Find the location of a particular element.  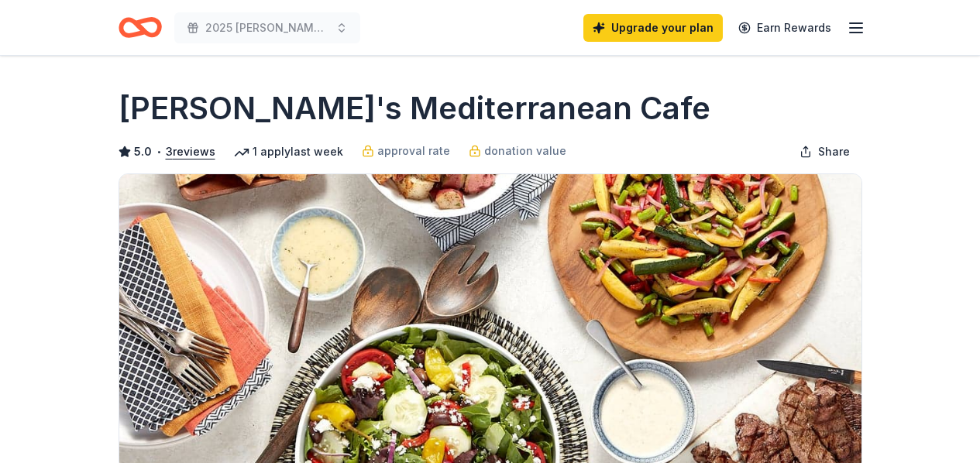

span: donation value is located at coordinates (525, 151).